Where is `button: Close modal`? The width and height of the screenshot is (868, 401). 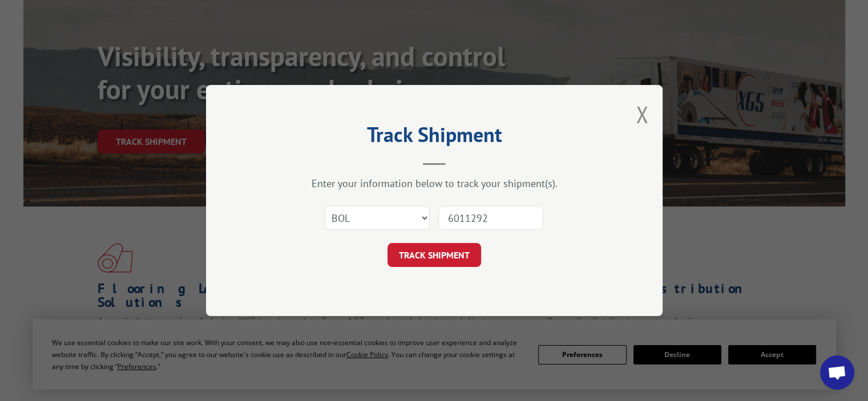
button: Close modal is located at coordinates (642, 114).